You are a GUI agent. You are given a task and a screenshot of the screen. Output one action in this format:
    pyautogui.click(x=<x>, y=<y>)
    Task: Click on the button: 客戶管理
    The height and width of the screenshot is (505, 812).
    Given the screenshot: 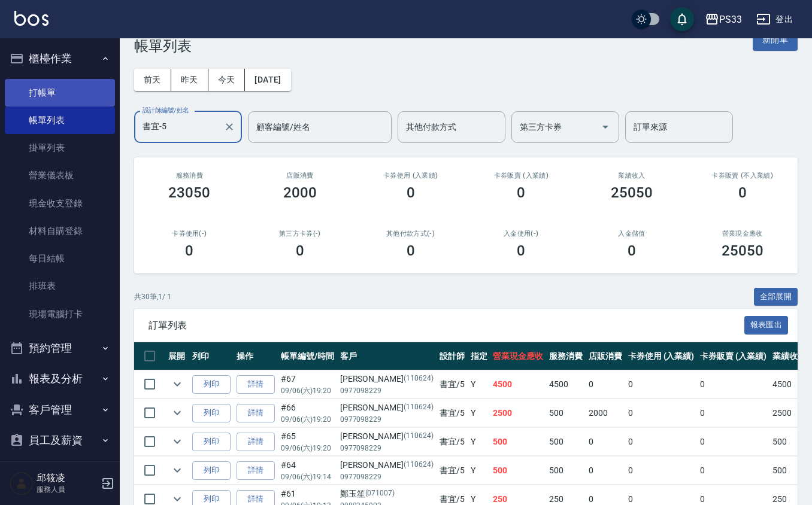 What is the action you would take?
    pyautogui.click(x=60, y=410)
    